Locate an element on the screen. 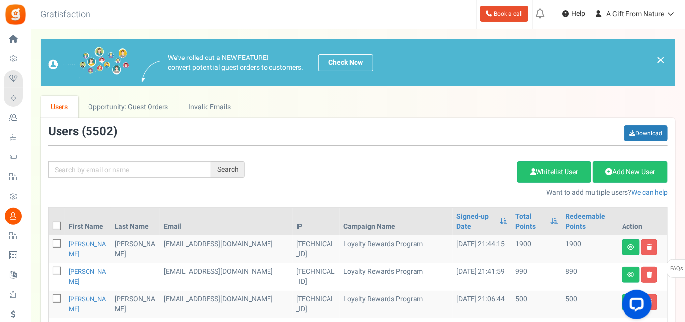 This screenshot has width=685, height=322. p: We've rolled out a NEW FEATURE! convert potential guest orders to customers. is located at coordinates (236, 63).